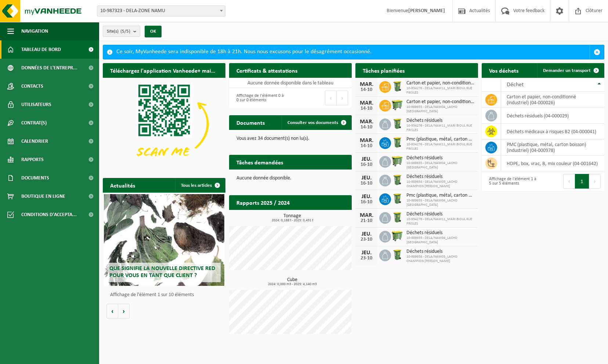 The width and height of the screenshot is (608, 364). Describe the element at coordinates (512, 181) in the screenshot. I see `div: Affichage de l'élément 1 à 5 sur 5 éléments` at that location.